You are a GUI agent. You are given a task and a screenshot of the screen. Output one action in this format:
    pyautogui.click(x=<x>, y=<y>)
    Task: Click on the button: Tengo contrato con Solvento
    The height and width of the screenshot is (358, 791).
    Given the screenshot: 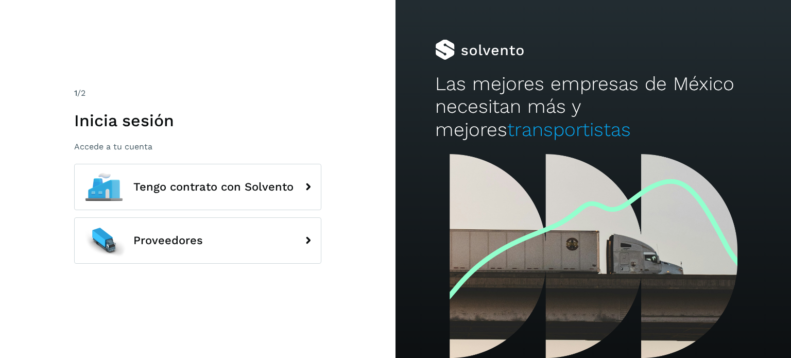 What is the action you would take?
    pyautogui.click(x=198, y=187)
    